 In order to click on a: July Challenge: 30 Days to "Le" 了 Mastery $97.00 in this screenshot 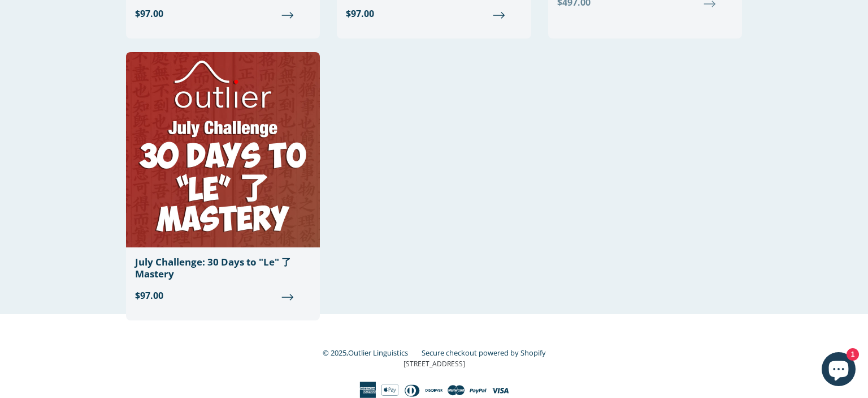, I will do `click(223, 181)`.